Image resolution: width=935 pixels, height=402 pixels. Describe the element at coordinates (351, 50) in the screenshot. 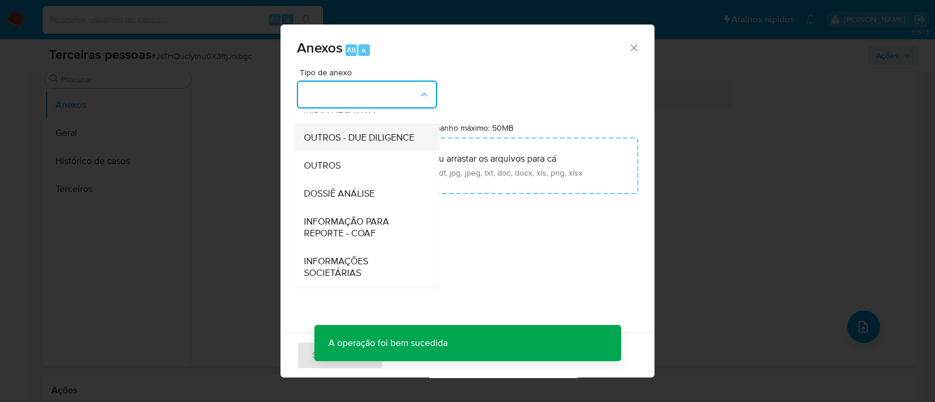

I see `span: Alt` at that location.